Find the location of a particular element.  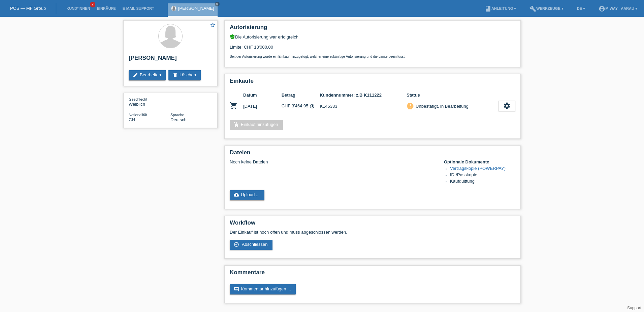

h2: Dateien is located at coordinates (373, 154).